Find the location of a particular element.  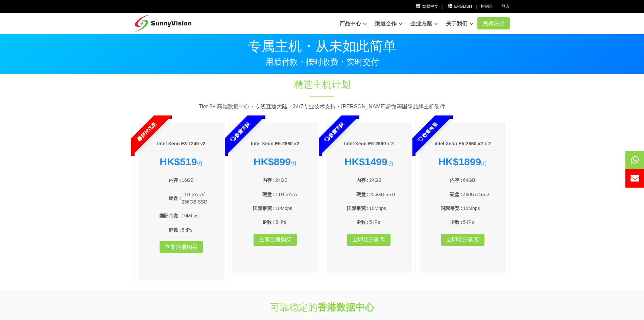

h6: Intel Xeon E5-2660 v2 x 2 is located at coordinates (463, 144).